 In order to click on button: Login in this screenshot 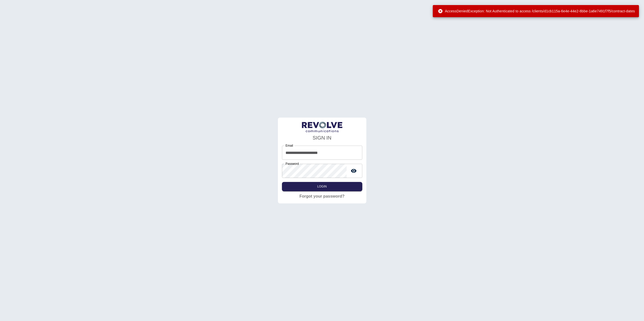, I will do `click(322, 187)`.